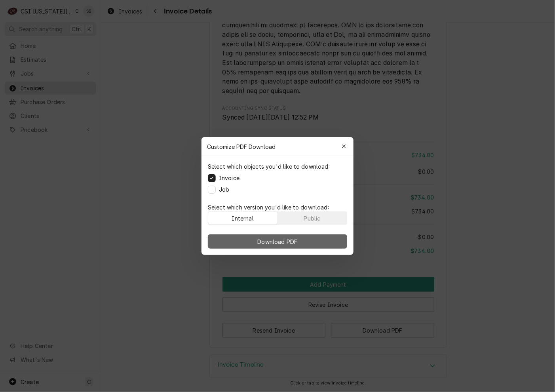  I want to click on div: Customize PDF Download, so click(278, 147).